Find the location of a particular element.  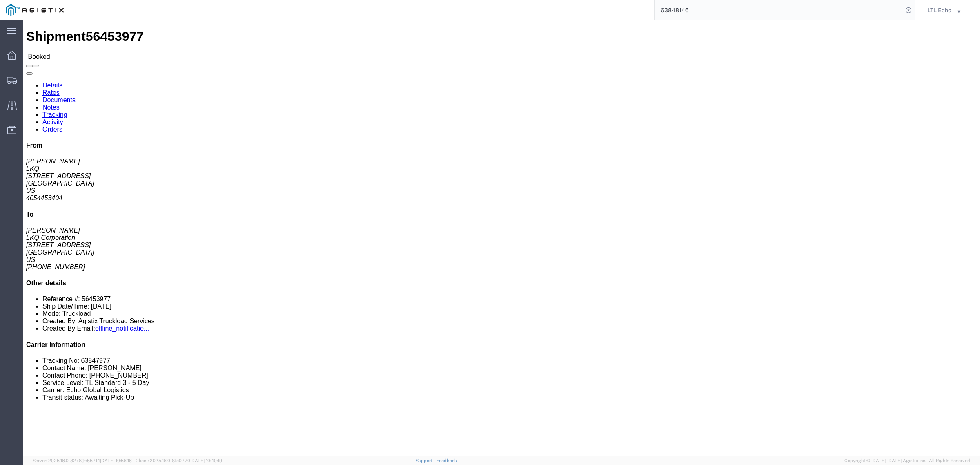

a: Support is located at coordinates (426, 460).